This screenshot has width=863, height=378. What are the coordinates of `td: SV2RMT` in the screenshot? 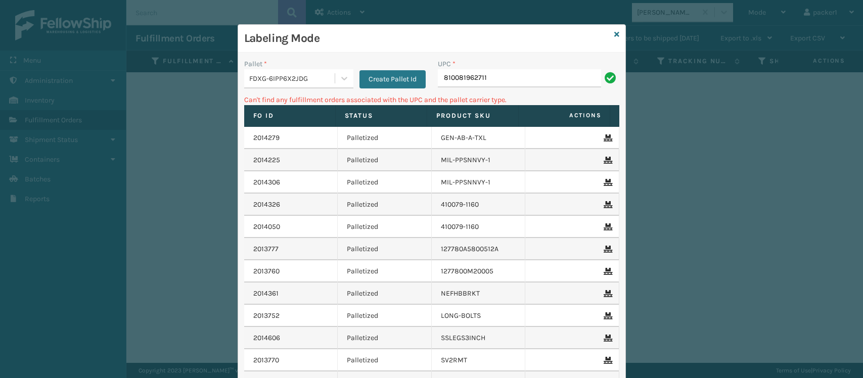 It's located at (479, 360).